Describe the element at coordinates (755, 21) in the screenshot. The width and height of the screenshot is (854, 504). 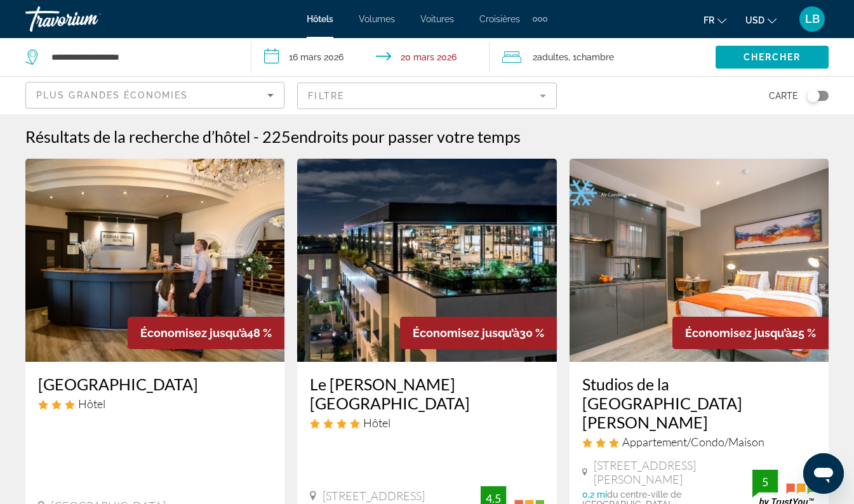
I see `span: USD` at that location.